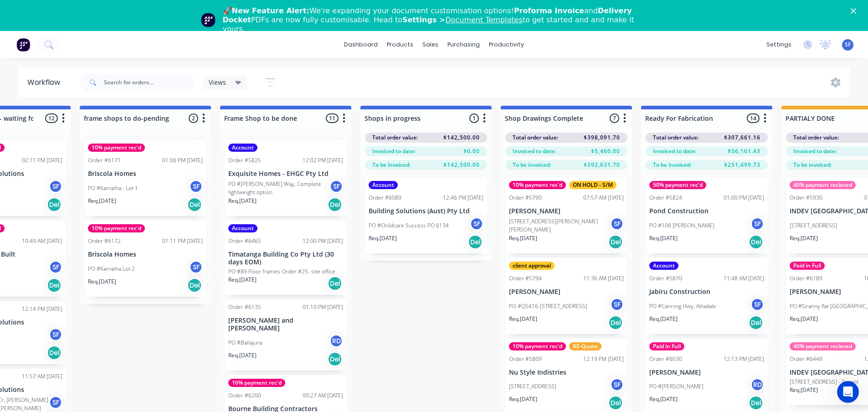 Image resolution: width=868 pixels, height=412 pixels. What do you see at coordinates (245, 161) in the screenshot?
I see `div: Order #5825` at bounding box center [245, 161].